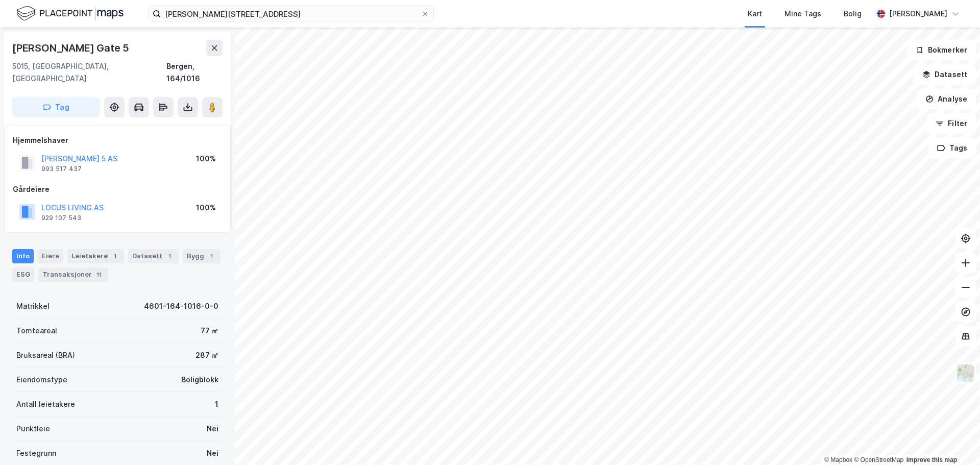  Describe the element at coordinates (953, 149) in the screenshot. I see `button: Tags` at that location.